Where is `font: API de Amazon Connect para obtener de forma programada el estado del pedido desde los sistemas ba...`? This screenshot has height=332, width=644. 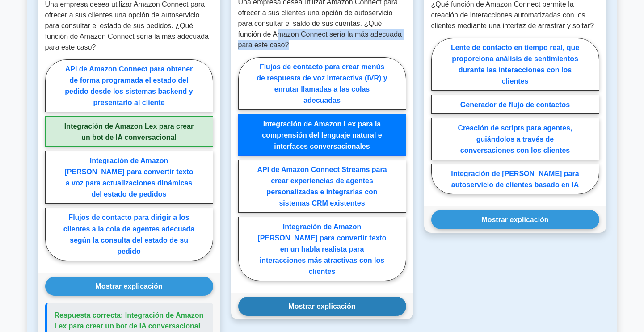
font: API de Amazon Connect para obtener de forma programada el estado del pedido desde los sistemas ba... is located at coordinates (129, 85).